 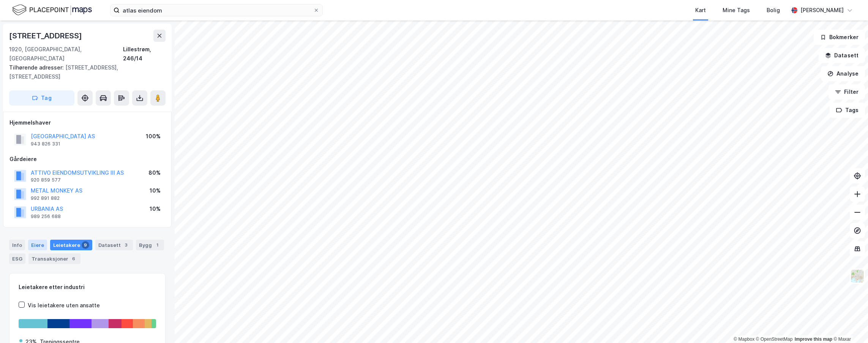 I want to click on div: Mine Tags, so click(x=736, y=10).